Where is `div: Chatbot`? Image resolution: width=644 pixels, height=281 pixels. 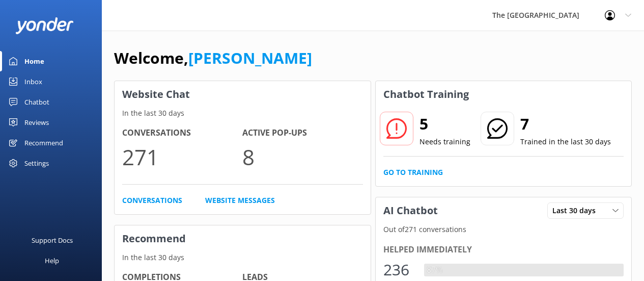
div: Chatbot is located at coordinates (36, 102).